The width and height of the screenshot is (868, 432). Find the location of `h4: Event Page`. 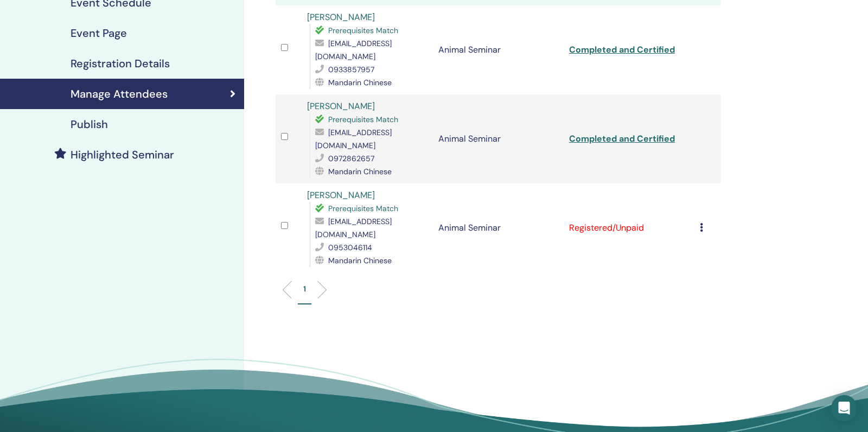

h4: Event Page is located at coordinates (99, 33).